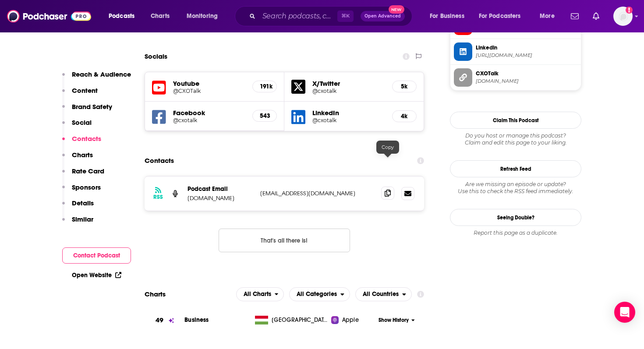 Image resolution: width=644 pixels, height=349 pixels. I want to click on button: Brand Safety, so click(87, 111).